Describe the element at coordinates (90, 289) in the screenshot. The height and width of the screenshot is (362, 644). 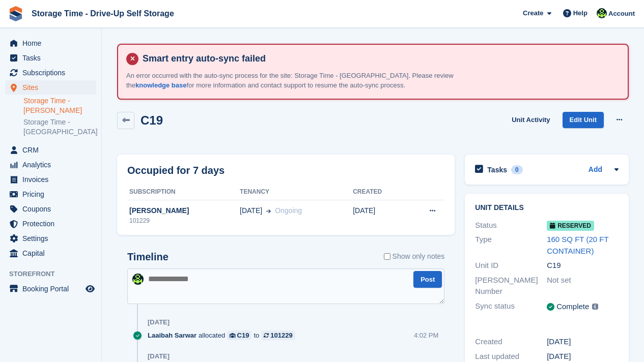
I see `a: Preview store` at that location.